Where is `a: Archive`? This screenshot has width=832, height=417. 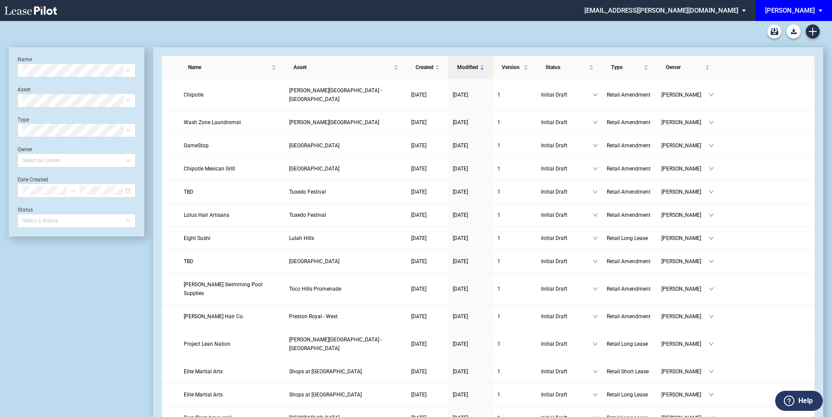 a: Archive is located at coordinates (774, 31).